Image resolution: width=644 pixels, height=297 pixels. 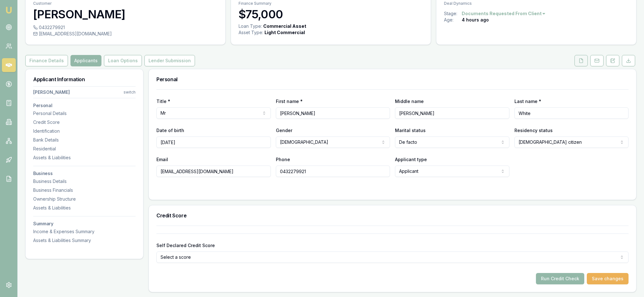 I want to click on button: Applicants, so click(x=86, y=61).